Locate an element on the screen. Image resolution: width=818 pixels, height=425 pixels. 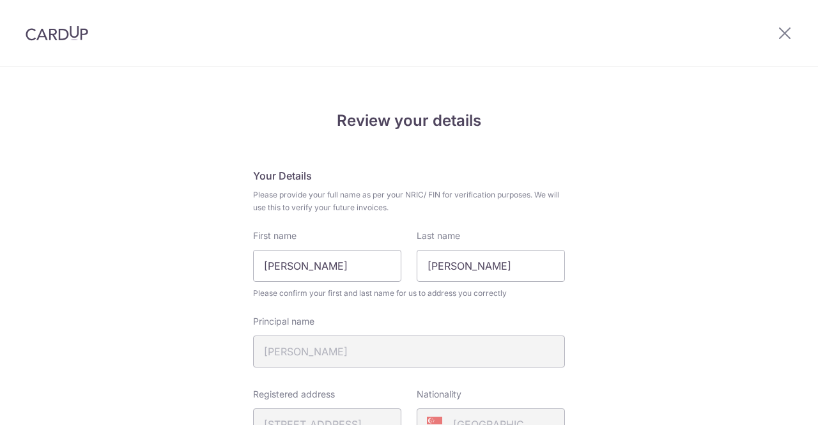
input: First Name is located at coordinates (327, 266).